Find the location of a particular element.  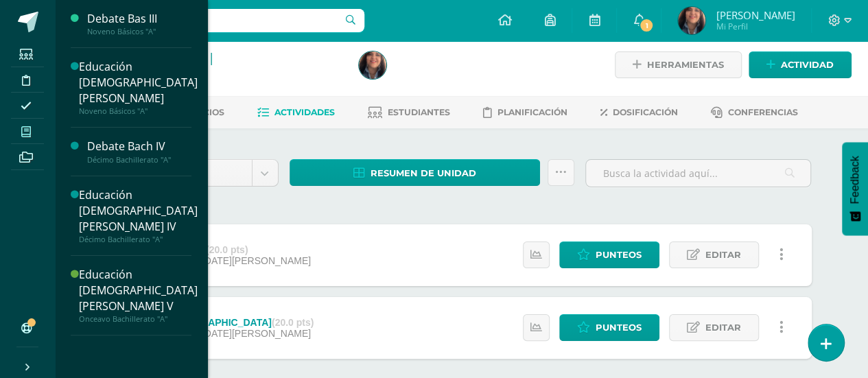

a: Dosificación is located at coordinates (639, 112).